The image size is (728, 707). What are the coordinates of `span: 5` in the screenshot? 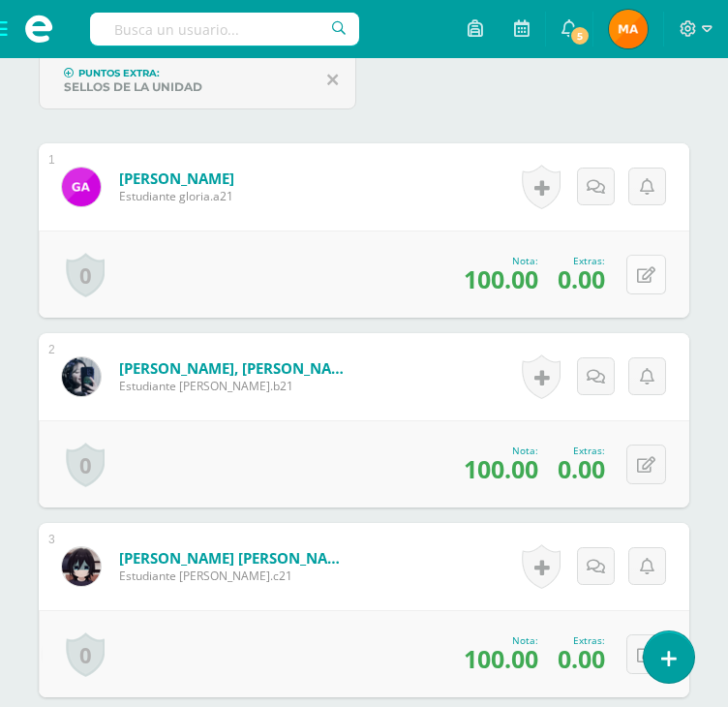 It's located at (579, 36).